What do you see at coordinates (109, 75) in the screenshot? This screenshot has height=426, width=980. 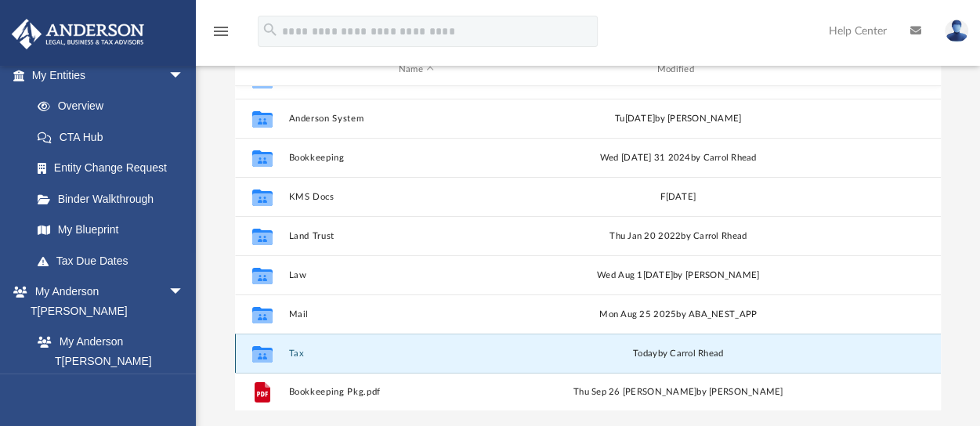 I see `a: My Entitiesarrow_drop_down` at bounding box center [109, 75].